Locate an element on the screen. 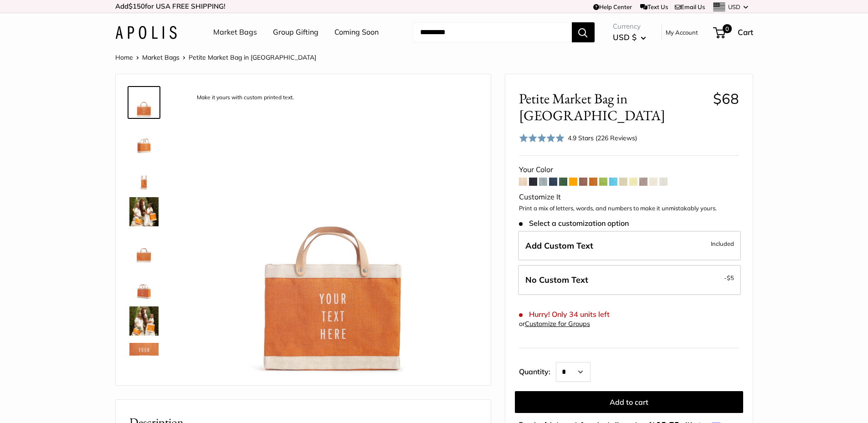 The height and width of the screenshot is (423, 868). a: description_Custom printed text with eco-friendly ink. is located at coordinates (144, 357).